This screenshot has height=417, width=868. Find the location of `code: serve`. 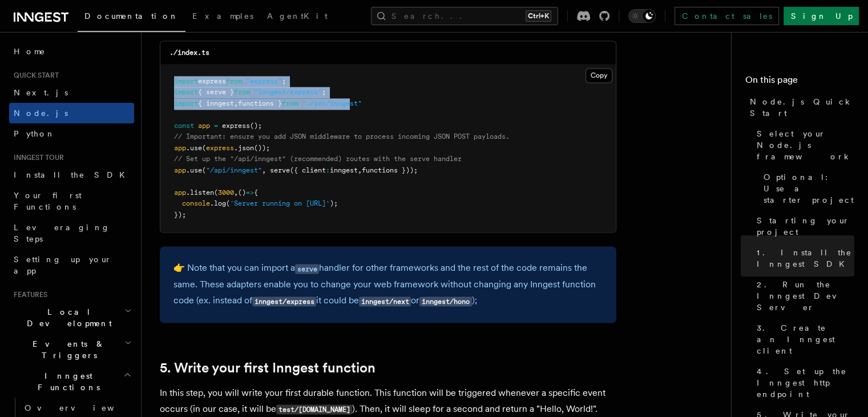

code: serve is located at coordinates (307, 269).